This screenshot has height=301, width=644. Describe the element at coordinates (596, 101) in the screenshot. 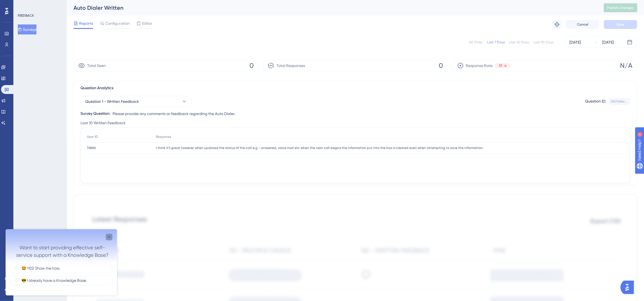

I see `div: Question ID:` at that location.